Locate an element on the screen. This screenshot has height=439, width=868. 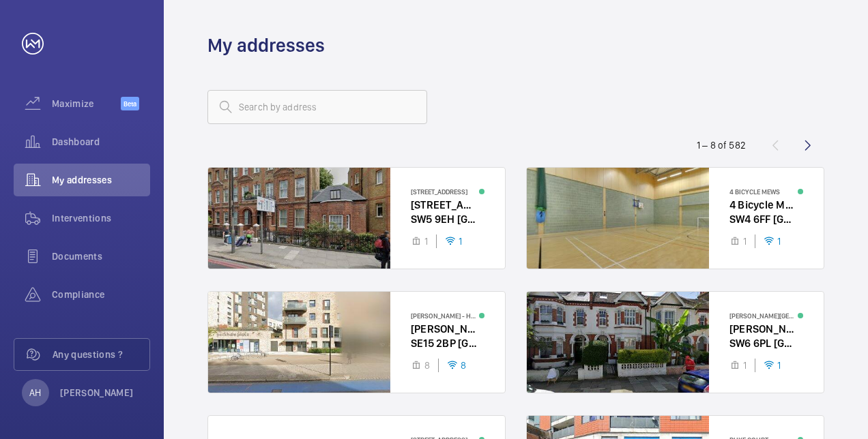
span: Interventions is located at coordinates (101, 219).